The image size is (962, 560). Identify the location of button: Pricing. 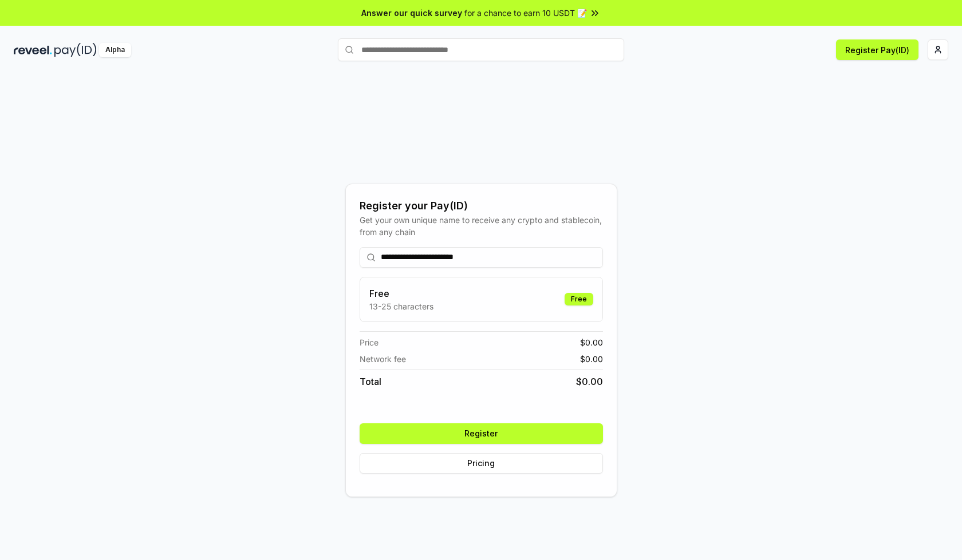
(481, 463).